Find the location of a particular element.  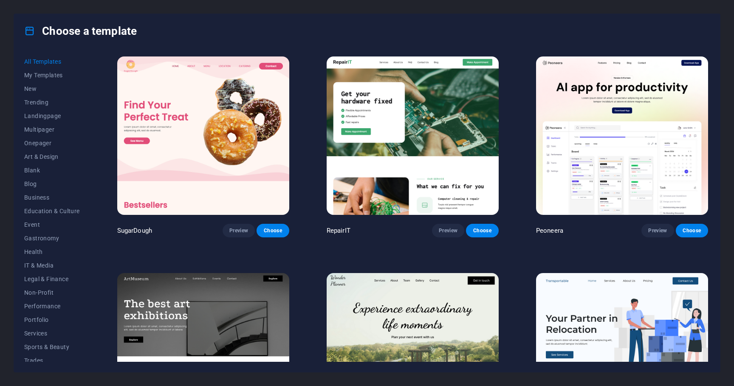

button: All Templates is located at coordinates (52, 62).